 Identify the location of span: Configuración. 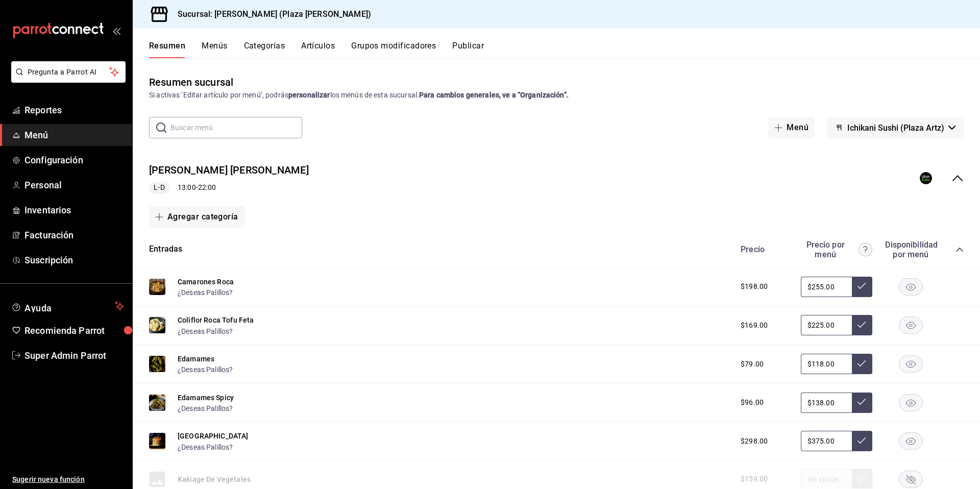
(74, 160).